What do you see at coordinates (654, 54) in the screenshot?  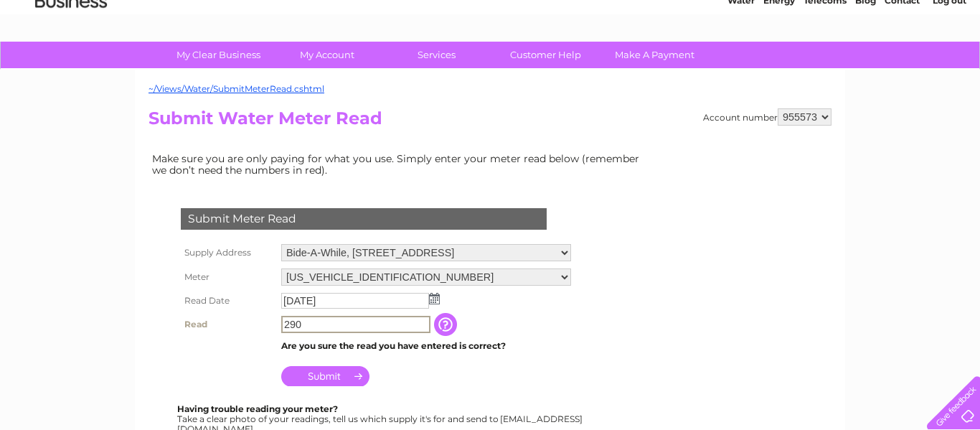 I see `a: Make A Payment` at bounding box center [654, 54].